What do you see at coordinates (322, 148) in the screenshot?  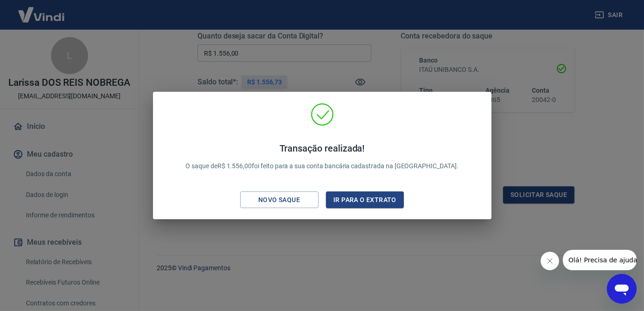 I see `h4: Transação realizada!` at bounding box center [322, 148].